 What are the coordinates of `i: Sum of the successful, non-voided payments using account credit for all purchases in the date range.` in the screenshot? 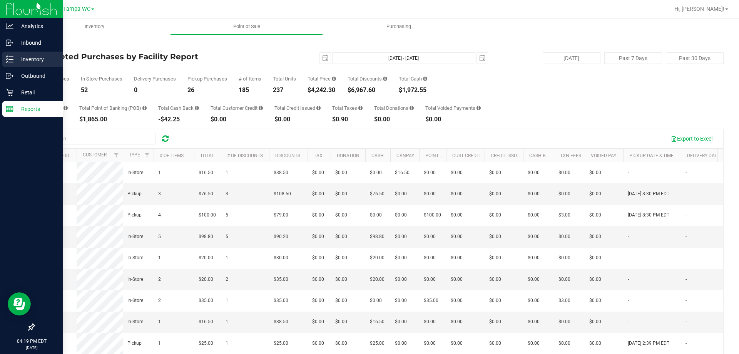 It's located at (261, 108).